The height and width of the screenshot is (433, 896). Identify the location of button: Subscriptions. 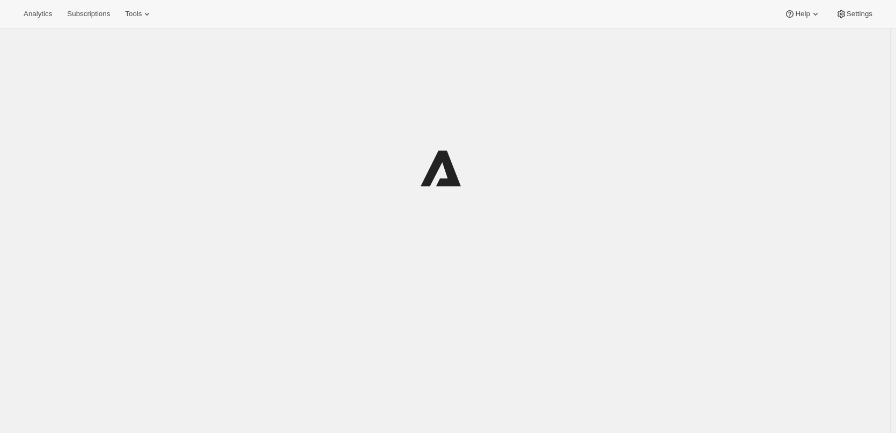
(89, 14).